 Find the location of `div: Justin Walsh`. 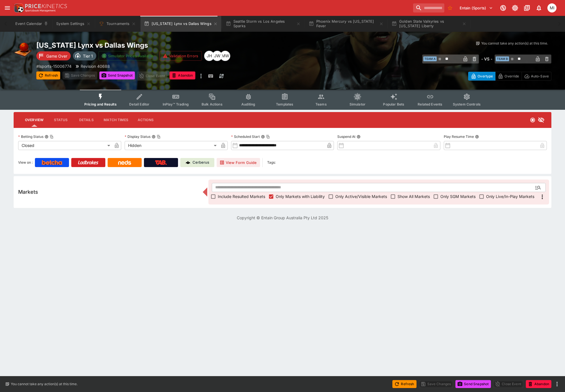

div: Justin Walsh is located at coordinates (217, 56).